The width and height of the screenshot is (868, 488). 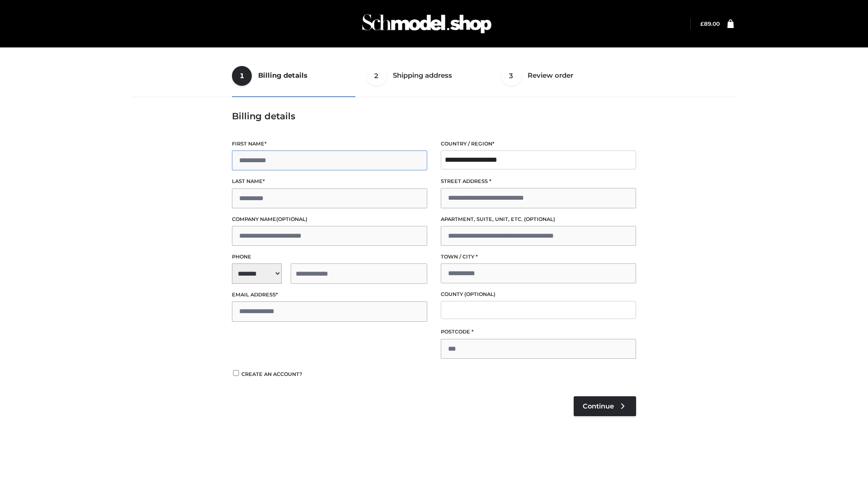 What do you see at coordinates (538, 181) in the screenshot?
I see `label: Street address` at bounding box center [538, 181].